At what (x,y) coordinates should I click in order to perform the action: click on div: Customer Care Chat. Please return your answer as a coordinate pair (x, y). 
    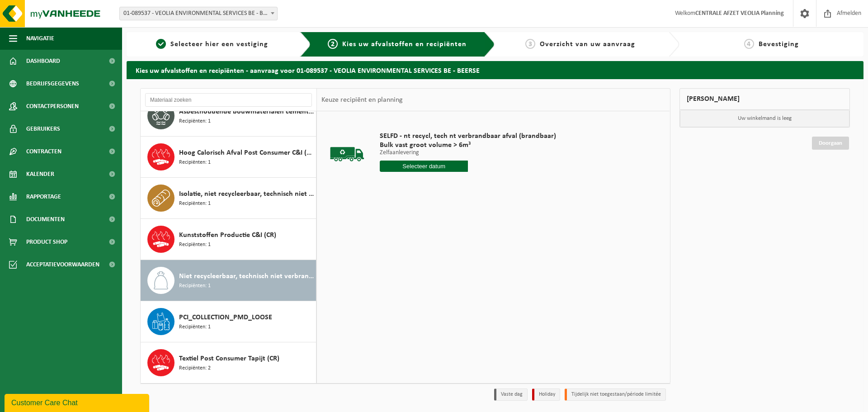
    Looking at the image, I should click on (72, 11).